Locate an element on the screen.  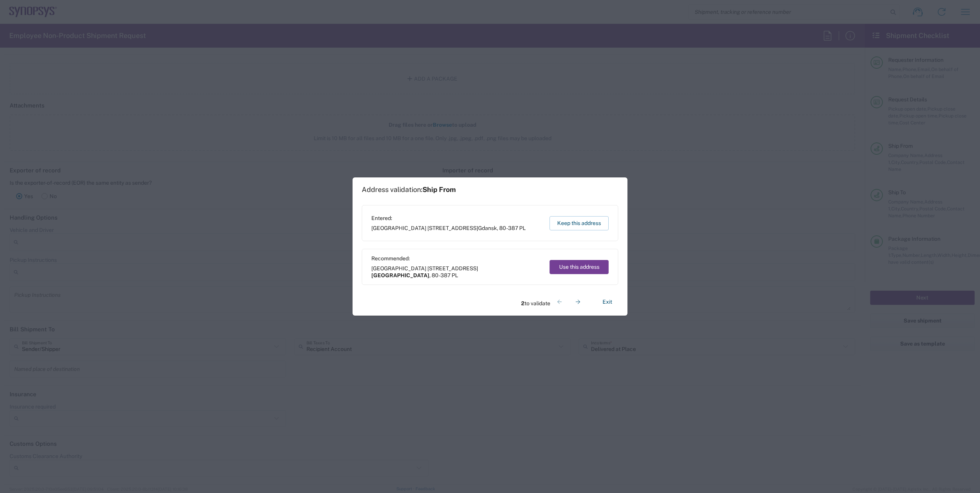
h1: Address validation: is located at coordinates (409, 190).